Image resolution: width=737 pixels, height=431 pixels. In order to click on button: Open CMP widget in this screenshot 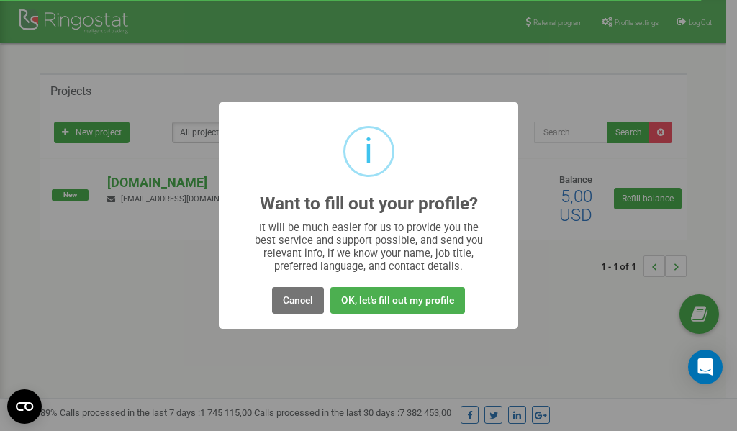, I will do `click(24, 407)`.